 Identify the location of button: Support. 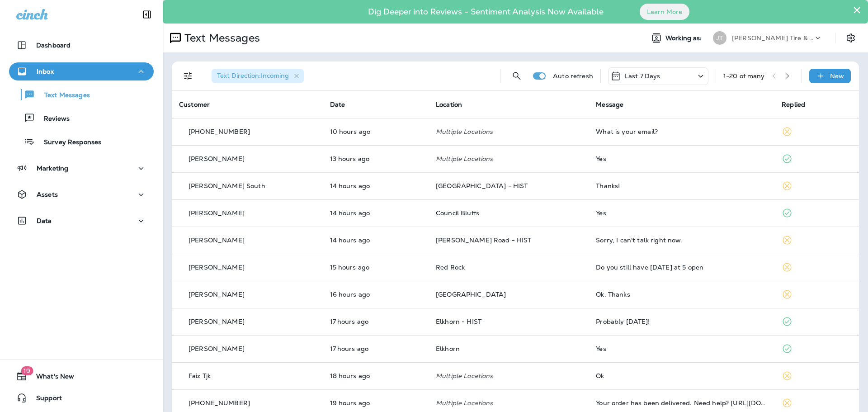
(82, 398).